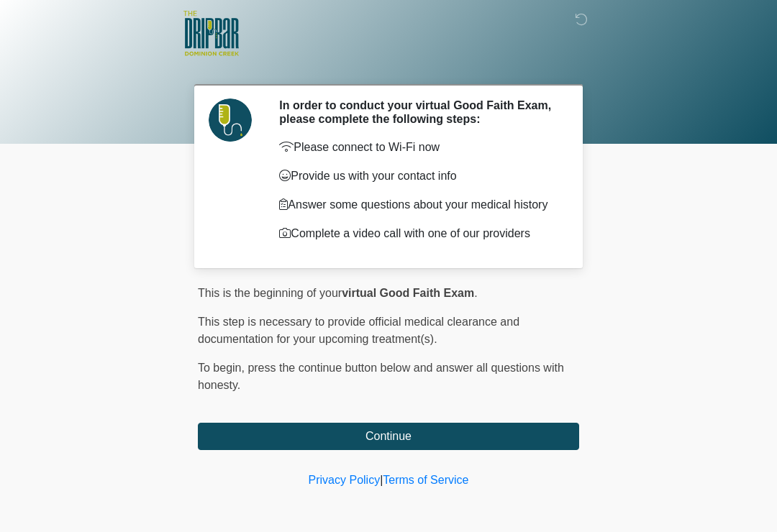  I want to click on span: This is the beginning of your, so click(270, 292).